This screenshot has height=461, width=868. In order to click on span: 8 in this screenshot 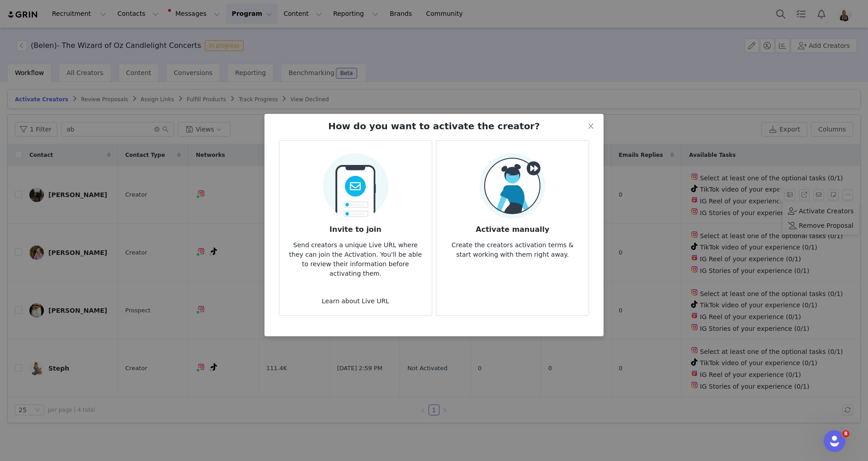, I will do `click(846, 434)`.